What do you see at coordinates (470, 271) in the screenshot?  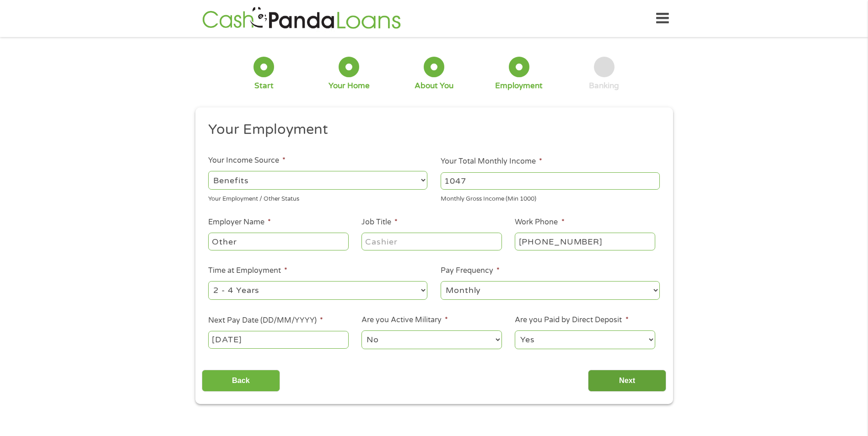 I see `label: Pay Frequency` at bounding box center [470, 271].